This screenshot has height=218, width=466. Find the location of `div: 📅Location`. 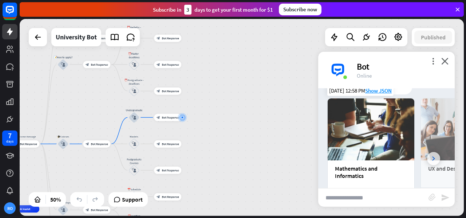

div: 📅Location is located at coordinates (134, 216).